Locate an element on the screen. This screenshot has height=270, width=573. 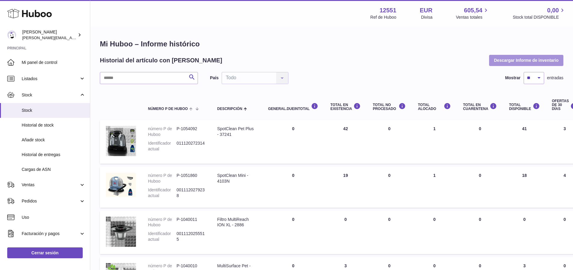
span: entradas is located at coordinates (555, 78).